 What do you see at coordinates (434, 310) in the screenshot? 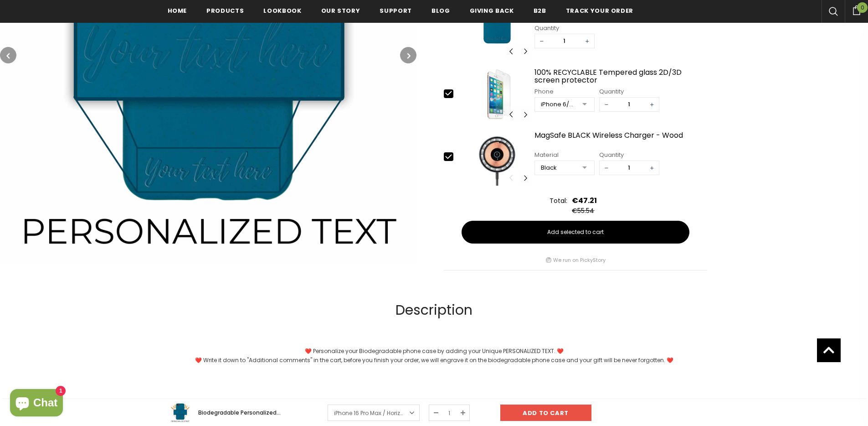
I see `span: Description` at bounding box center [434, 310].